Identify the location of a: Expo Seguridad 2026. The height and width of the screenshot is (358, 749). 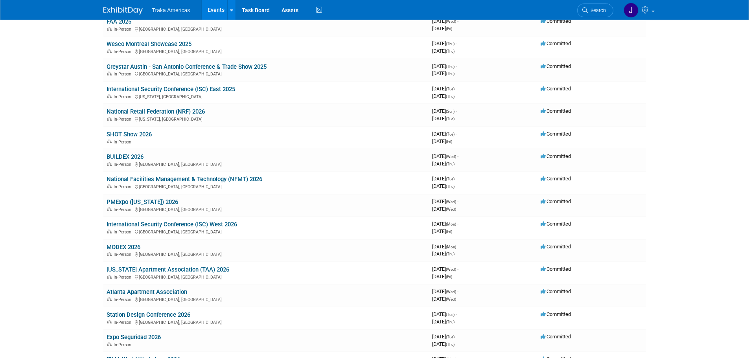
(134, 337).